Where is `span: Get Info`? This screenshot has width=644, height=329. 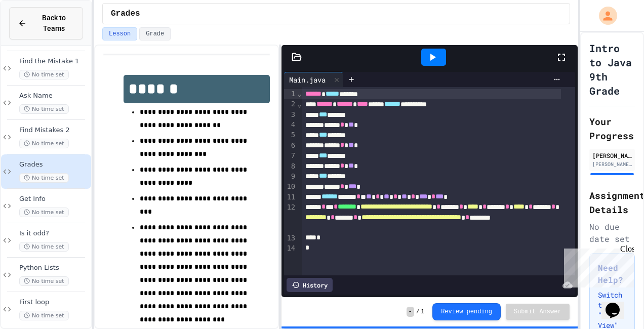 span: Get Info is located at coordinates (54, 199).